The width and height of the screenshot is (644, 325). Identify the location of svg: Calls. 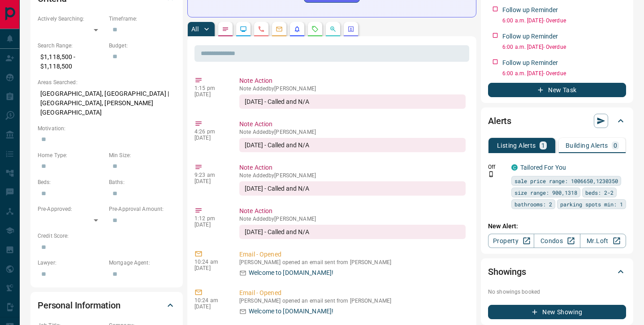
(261, 29).